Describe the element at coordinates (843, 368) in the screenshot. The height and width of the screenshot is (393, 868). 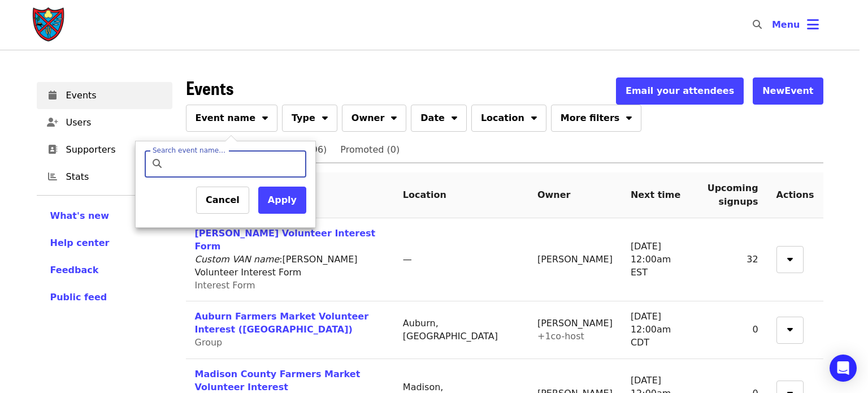
I see `div: Open Intercom Messenger` at that location.